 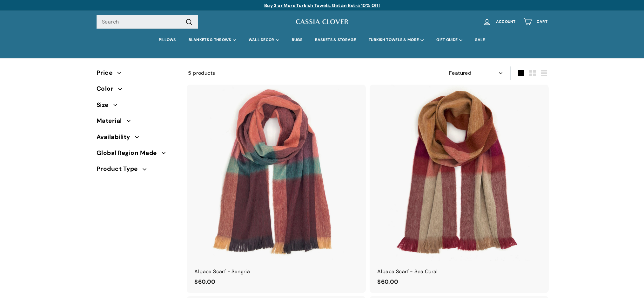 I want to click on button: Availability, so click(x=137, y=139).